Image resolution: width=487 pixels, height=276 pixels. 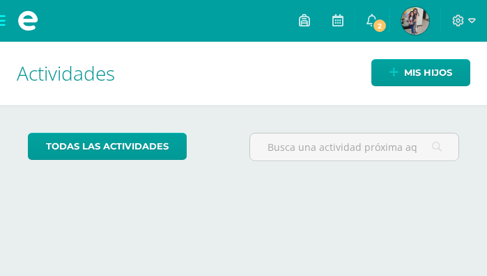 What do you see at coordinates (428, 72) in the screenshot?
I see `span: Mis hijos` at bounding box center [428, 72].